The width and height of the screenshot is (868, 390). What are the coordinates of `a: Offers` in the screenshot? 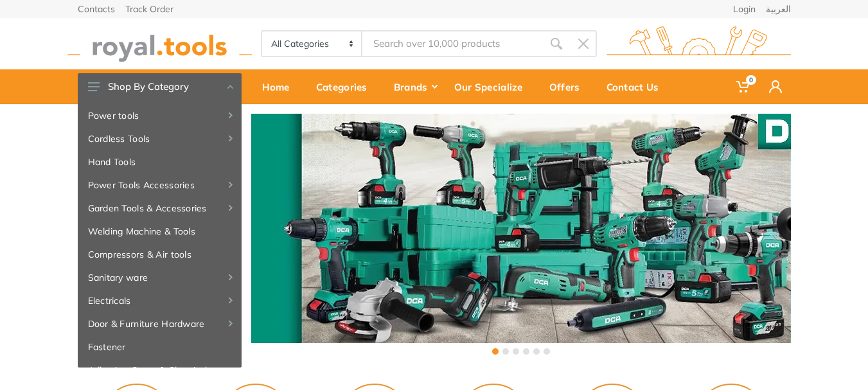 It's located at (568, 87).